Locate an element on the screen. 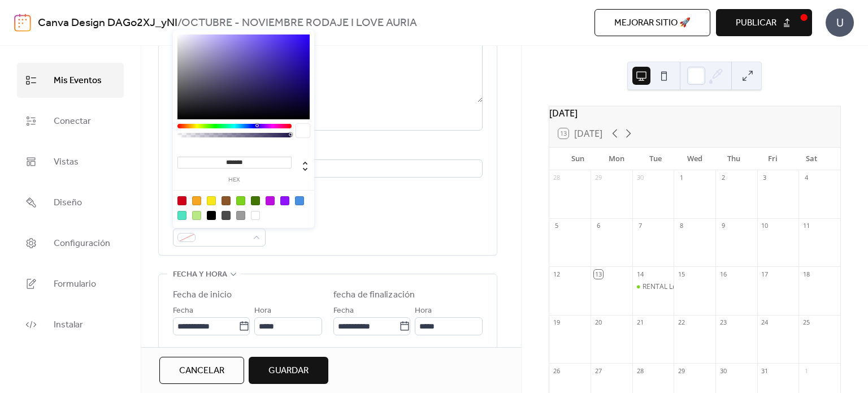 The width and height of the screenshot is (868, 393). a: Formulario is located at coordinates (70, 284).